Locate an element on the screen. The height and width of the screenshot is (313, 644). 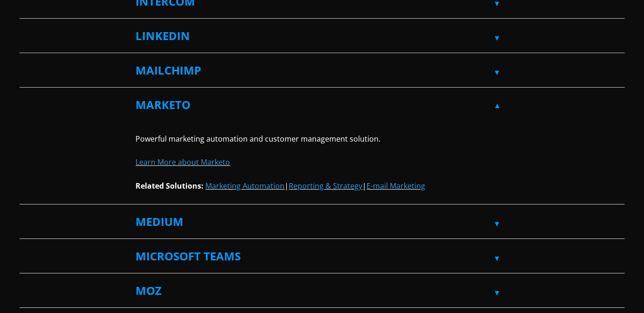
a: Marketing Automation is located at coordinates (246, 186).